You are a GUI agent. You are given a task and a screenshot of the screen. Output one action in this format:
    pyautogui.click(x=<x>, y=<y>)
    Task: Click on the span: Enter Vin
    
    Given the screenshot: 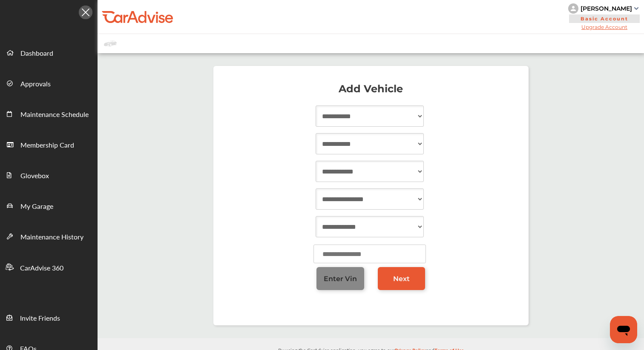 What is the action you would take?
    pyautogui.click(x=340, y=278)
    